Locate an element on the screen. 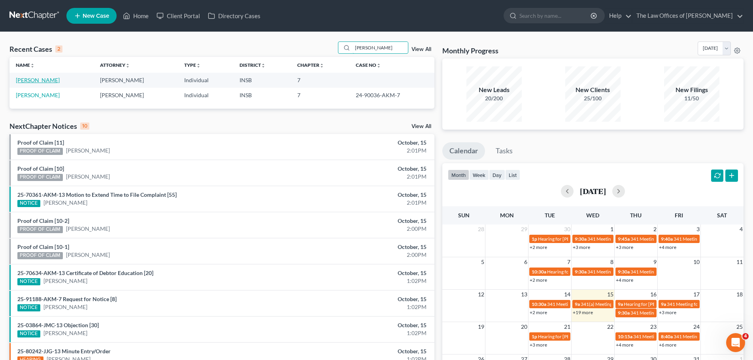  span: 22 is located at coordinates (611, 327).